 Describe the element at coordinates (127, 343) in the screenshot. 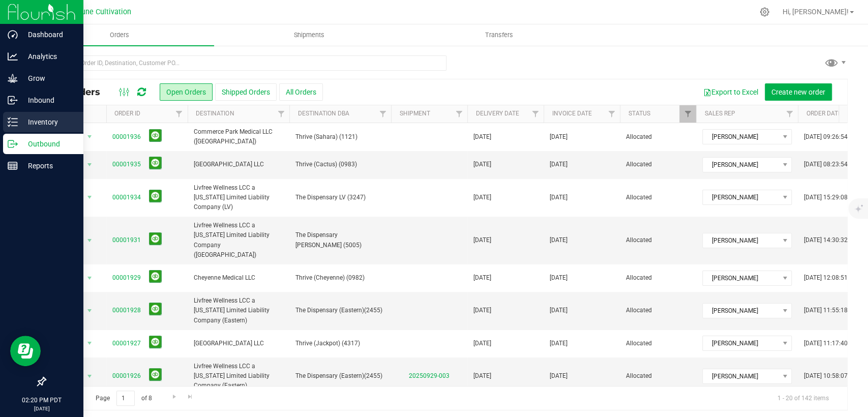

I see `a: 00001927` at that location.